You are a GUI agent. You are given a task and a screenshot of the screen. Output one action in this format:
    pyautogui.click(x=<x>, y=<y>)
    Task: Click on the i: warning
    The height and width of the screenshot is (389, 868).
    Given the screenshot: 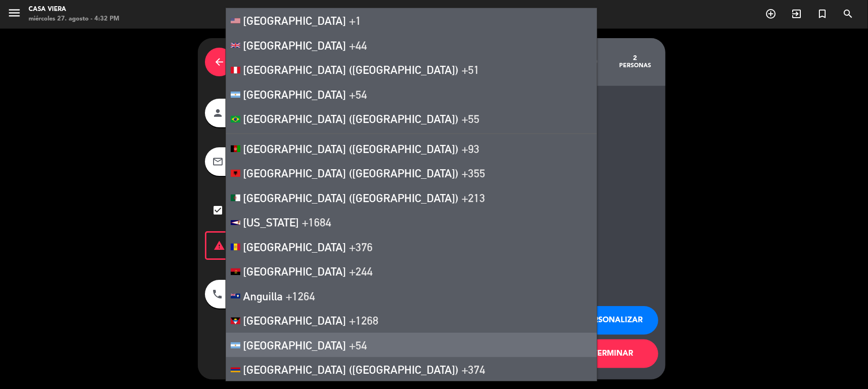 What is the action you would take?
    pyautogui.click(x=220, y=246)
    